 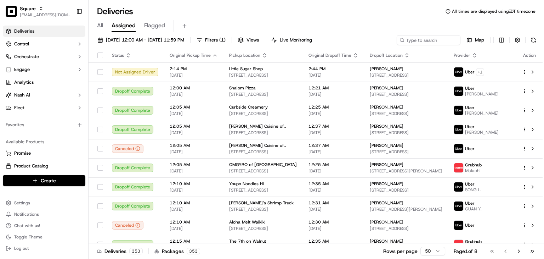 What do you see at coordinates (215, 40) in the screenshot?
I see `span: Filters` at bounding box center [215, 40].